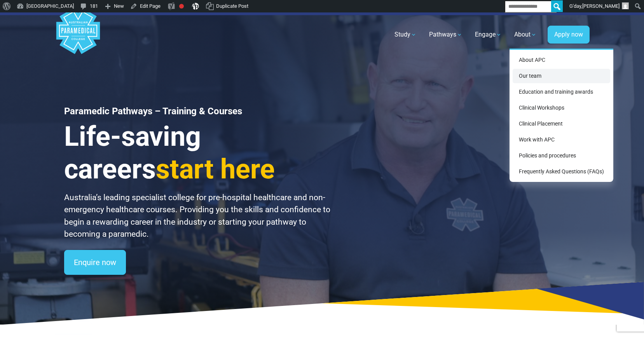  What do you see at coordinates (95, 263) in the screenshot?
I see `a: Enquire now` at bounding box center [95, 263].